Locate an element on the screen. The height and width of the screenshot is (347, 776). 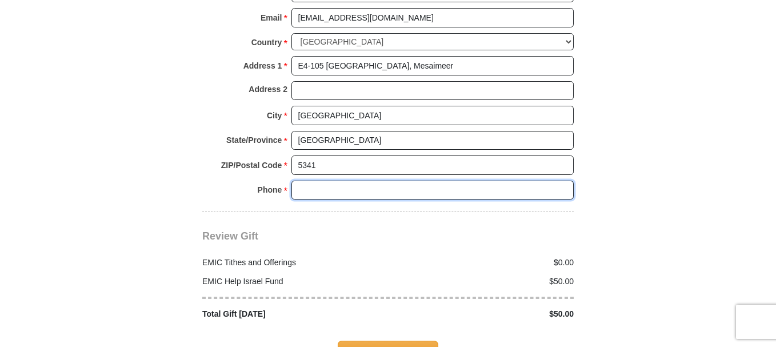
strong: Phone is located at coordinates (270, 190).